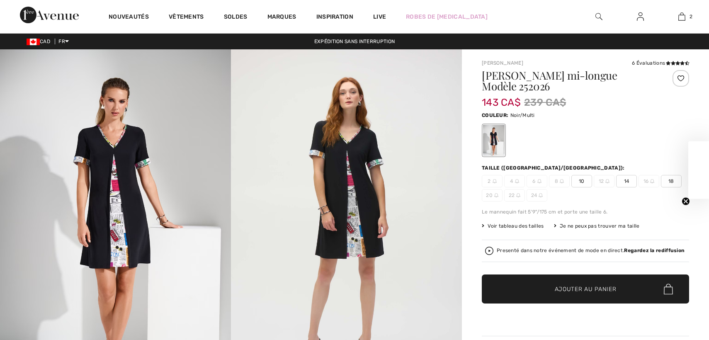 Image resolution: width=709 pixels, height=340 pixels. I want to click on button: Ajouter au panier, so click(586, 289).